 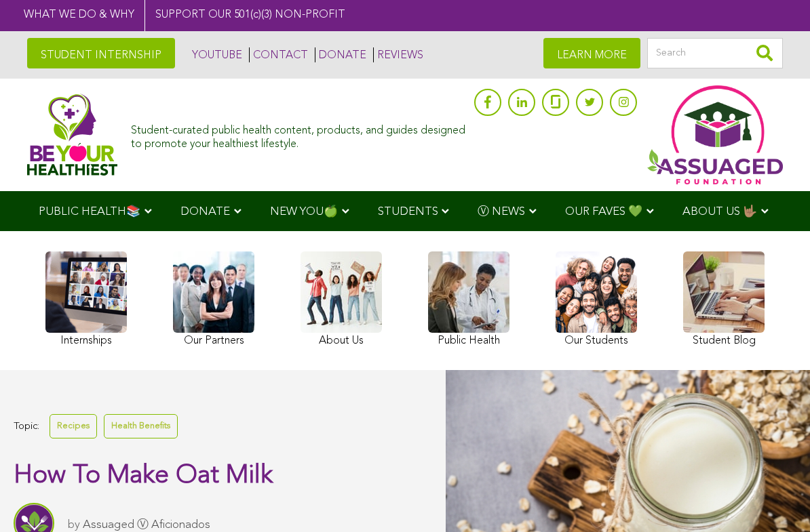 What do you see at coordinates (215, 55) in the screenshot?
I see `a: YOUTUBE` at bounding box center [215, 55].